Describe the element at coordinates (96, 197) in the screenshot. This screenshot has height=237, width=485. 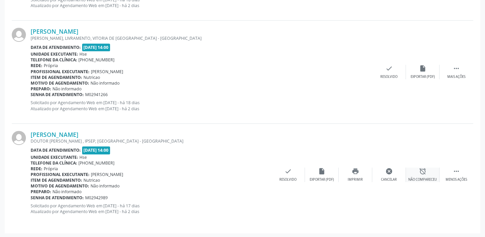
I see `span: M02942989` at that location.